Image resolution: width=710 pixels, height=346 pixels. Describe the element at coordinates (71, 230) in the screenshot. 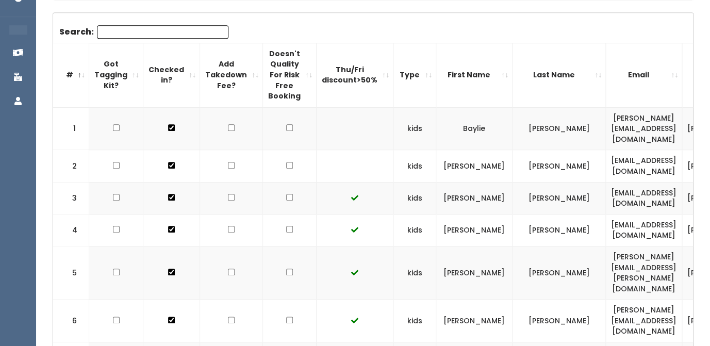

I see `td: 4` at that location.